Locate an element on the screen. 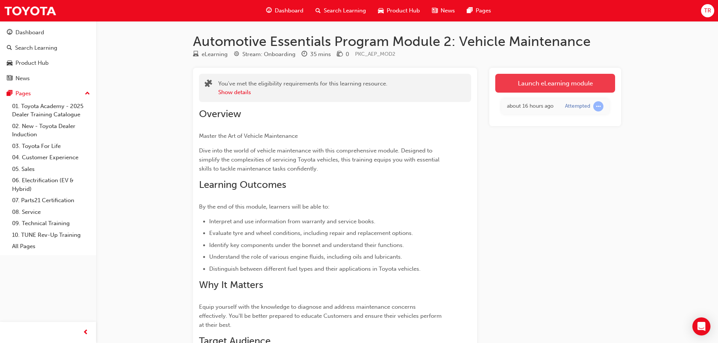 Image resolution: width=718 pixels, height=343 pixels. span: learningResourceType_ELEARNING-icon is located at coordinates (196, 55).